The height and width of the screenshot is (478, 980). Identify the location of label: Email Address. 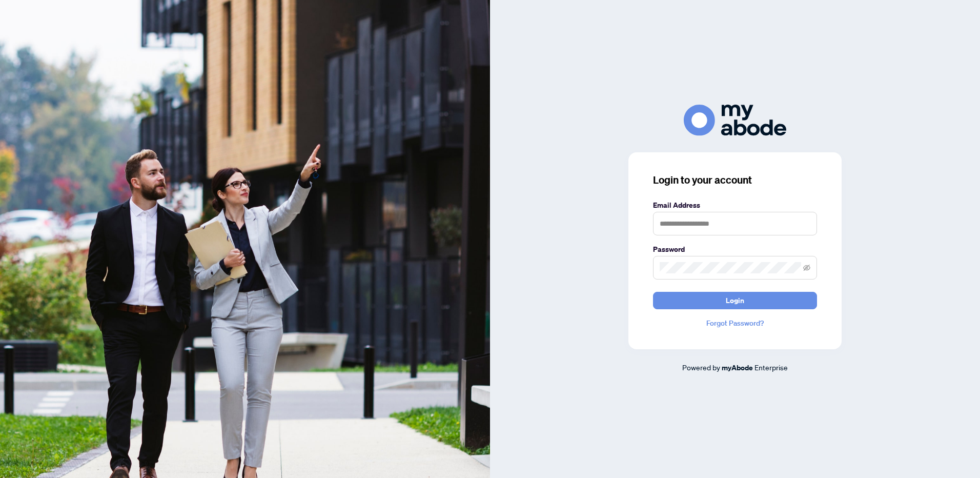
(735, 205).